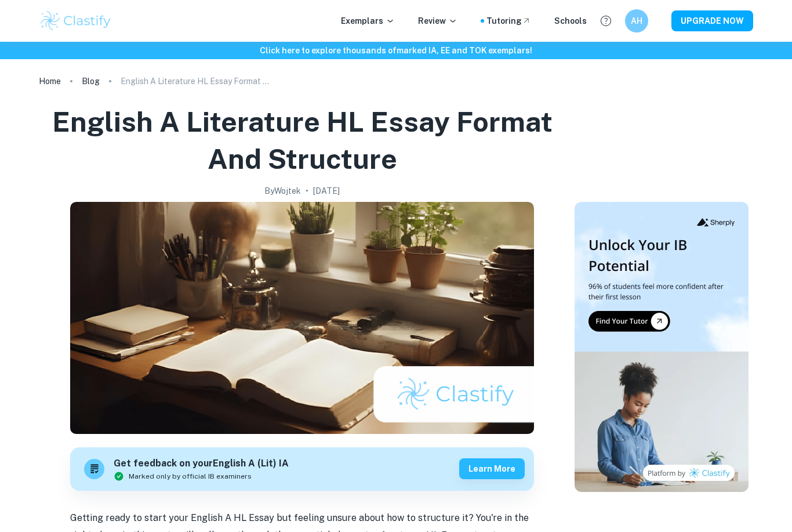  What do you see at coordinates (571, 21) in the screenshot?
I see `div: Schools` at bounding box center [571, 21].